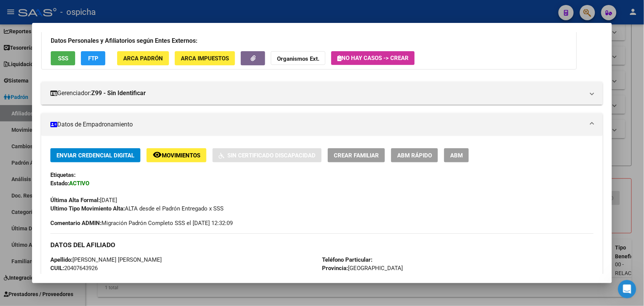 The image size is (644, 306). I want to click on h3: DATOS DEL AFILIADO, so click(322, 245).